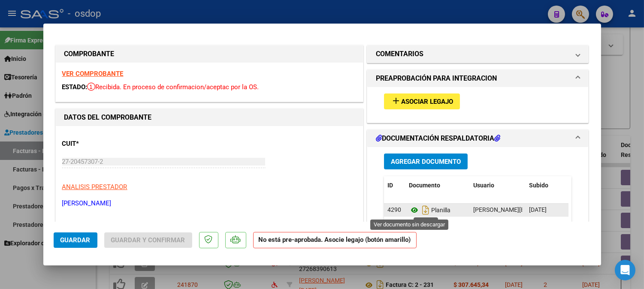 The height and width of the screenshot is (289, 644). Describe the element at coordinates (394, 209) in the screenshot. I see `span: 4290` at that location.